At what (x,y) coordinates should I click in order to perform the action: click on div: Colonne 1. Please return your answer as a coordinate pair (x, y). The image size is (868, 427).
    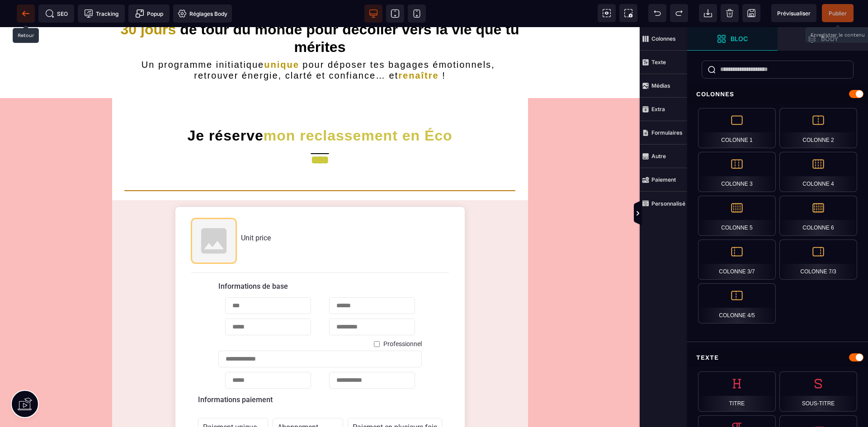
    Looking at the image, I should click on (737, 128).